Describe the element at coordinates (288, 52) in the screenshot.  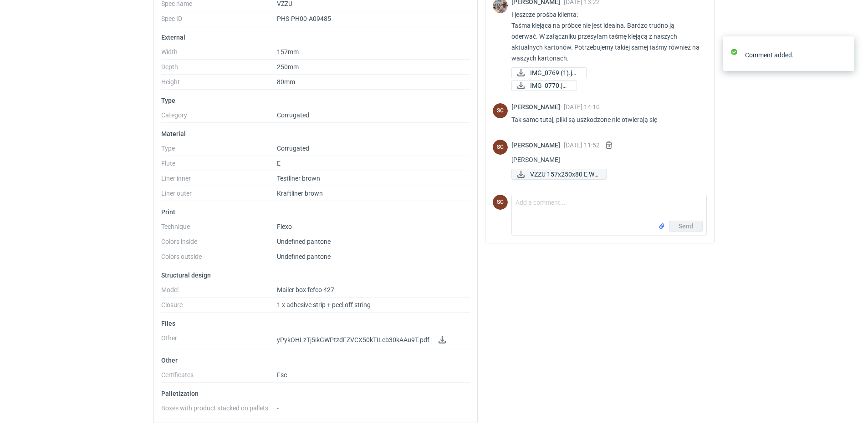
I see `span: 157mm` at that location.